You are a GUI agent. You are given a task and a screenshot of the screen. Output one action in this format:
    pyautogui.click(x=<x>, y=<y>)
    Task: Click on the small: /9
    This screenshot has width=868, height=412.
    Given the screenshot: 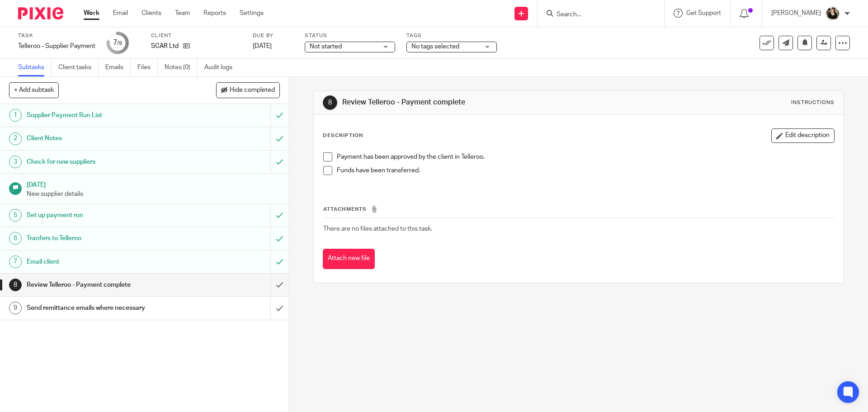 What is the action you would take?
    pyautogui.click(x=119, y=43)
    